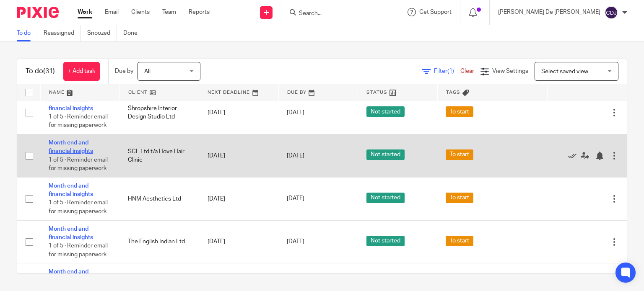  I want to click on a: To do, so click(27, 33).